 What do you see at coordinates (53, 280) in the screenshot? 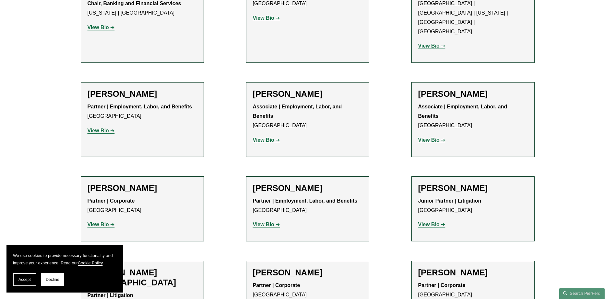
I see `button: Decline` at bounding box center [53, 280].